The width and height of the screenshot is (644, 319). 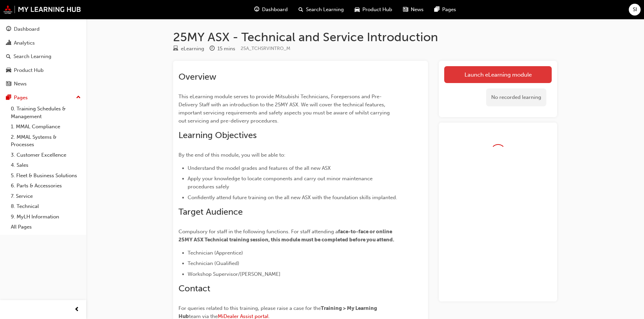 I want to click on button: DashboardAnalyticsSearch LearningProduct HubNews, so click(x=43, y=56).